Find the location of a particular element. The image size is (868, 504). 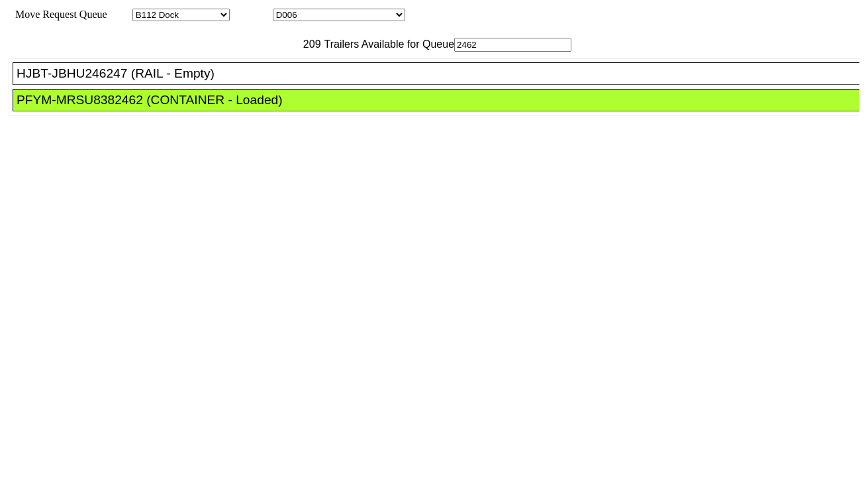

span: 209 is located at coordinates (309, 43).